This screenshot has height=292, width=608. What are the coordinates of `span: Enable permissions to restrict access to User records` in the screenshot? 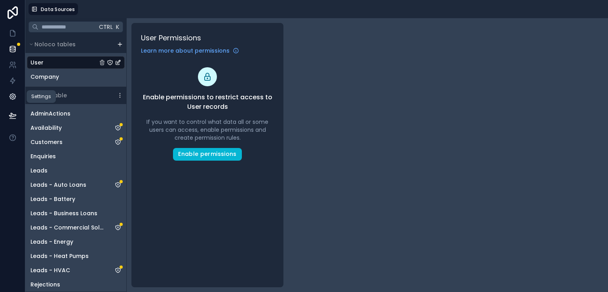 It's located at (208, 102).